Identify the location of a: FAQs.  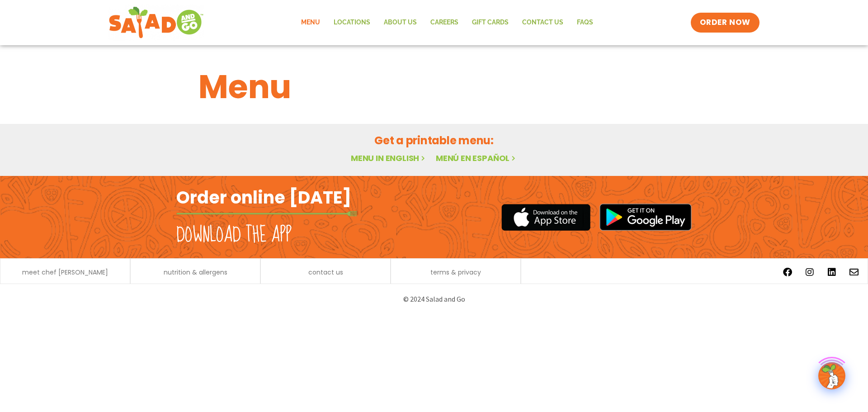
(586, 22).